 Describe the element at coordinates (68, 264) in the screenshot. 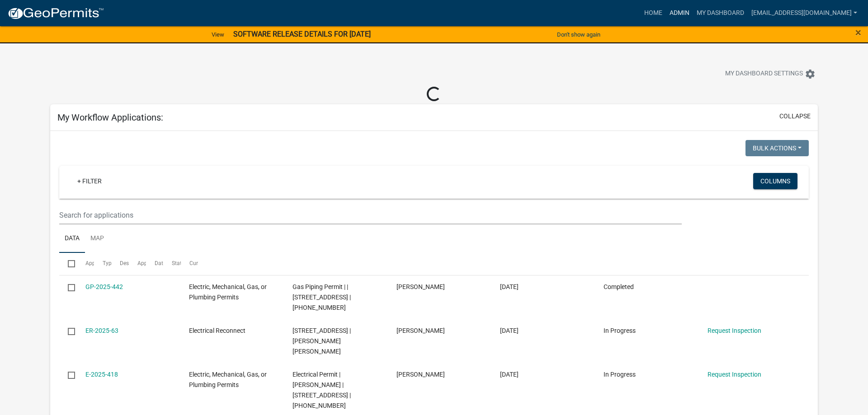

I see `datatable-header-cell: Select` at that location.